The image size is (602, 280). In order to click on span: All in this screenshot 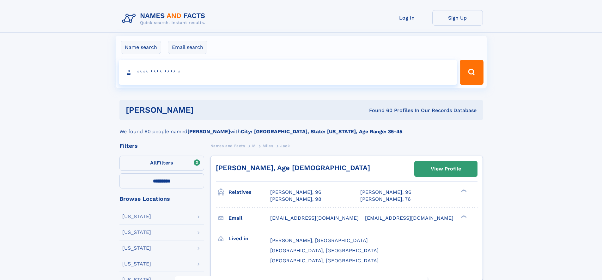, I will do `click(153, 163)`.